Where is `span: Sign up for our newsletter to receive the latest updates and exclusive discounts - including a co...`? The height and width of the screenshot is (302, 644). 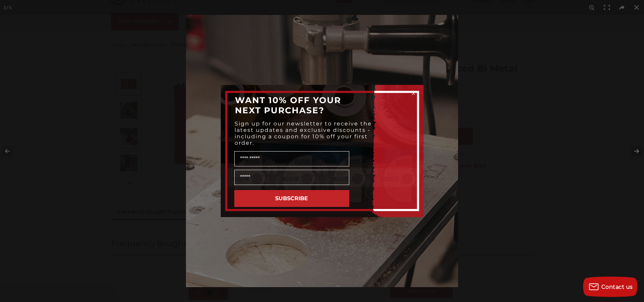
span: Sign up for our newsletter to receive the latest updates and exclusive discounts - including a co... is located at coordinates (303, 133).